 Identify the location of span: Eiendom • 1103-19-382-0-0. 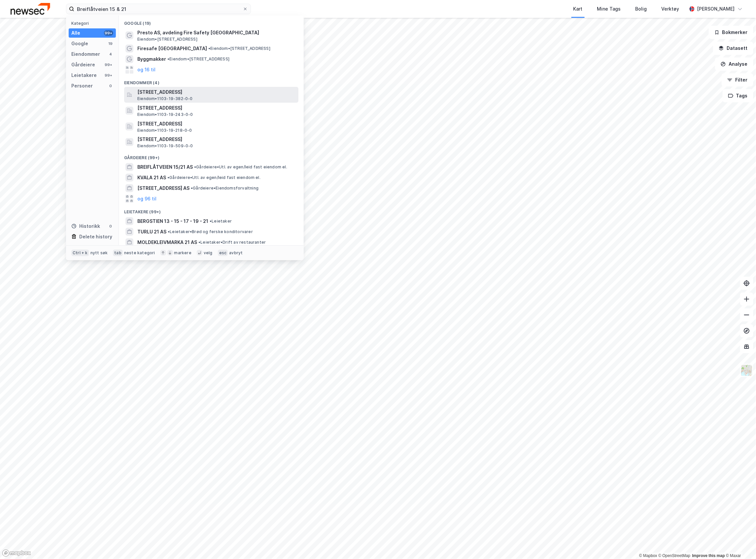
(165, 99).